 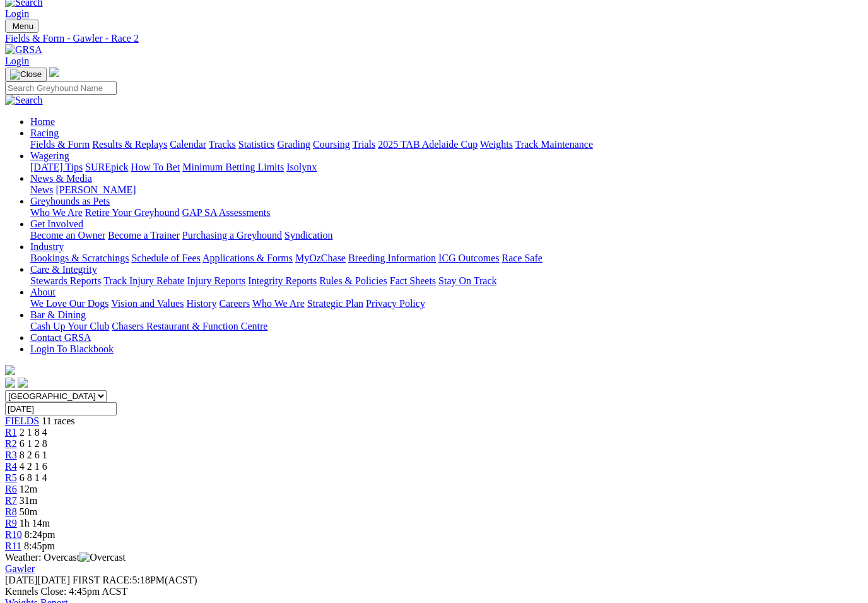 What do you see at coordinates (11, 512) in the screenshot?
I see `span: R8` at bounding box center [11, 512].